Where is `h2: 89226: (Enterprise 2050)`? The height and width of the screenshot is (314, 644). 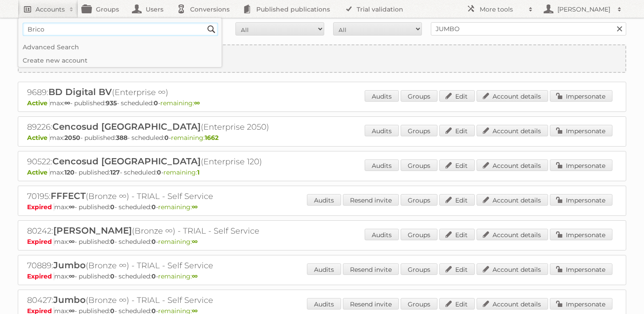 h2: 89226: (Enterprise 2050) is located at coordinates (183, 127).